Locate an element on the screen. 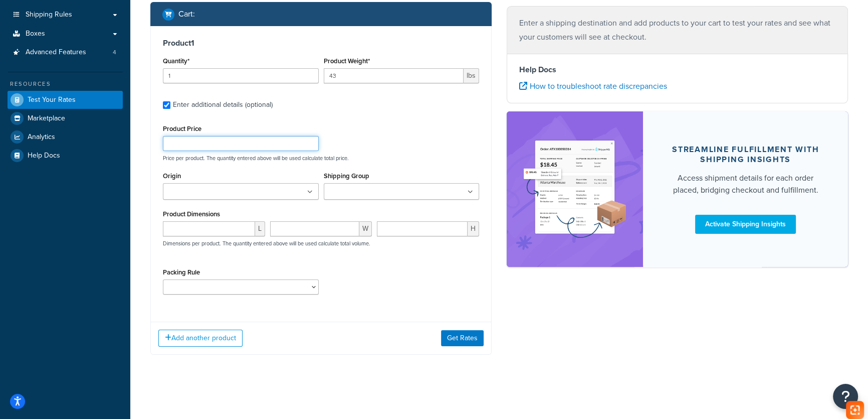  span: Advanced Features is located at coordinates (56, 52).